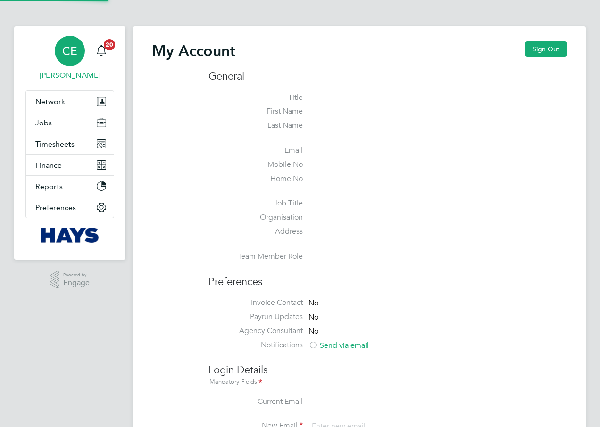  What do you see at coordinates (49, 186) in the screenshot?
I see `span: Reports` at bounding box center [49, 186].